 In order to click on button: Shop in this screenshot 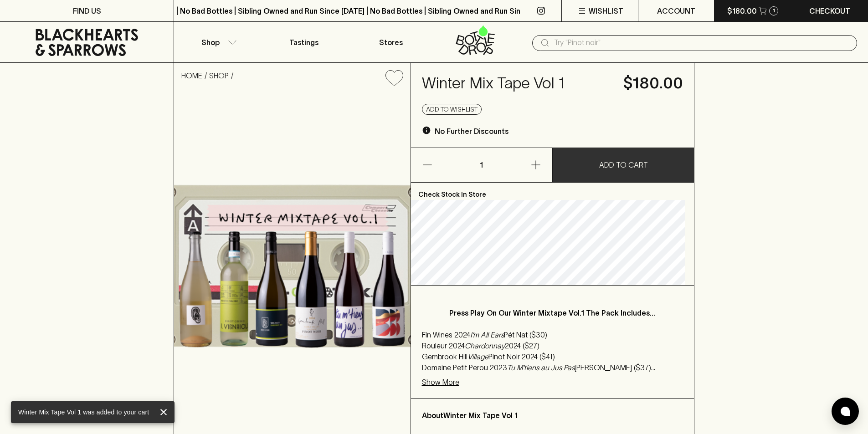, I will do `click(217, 42)`.